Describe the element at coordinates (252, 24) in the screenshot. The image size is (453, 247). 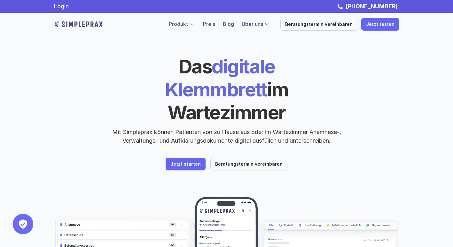
I see `a: Über uns` at that location.